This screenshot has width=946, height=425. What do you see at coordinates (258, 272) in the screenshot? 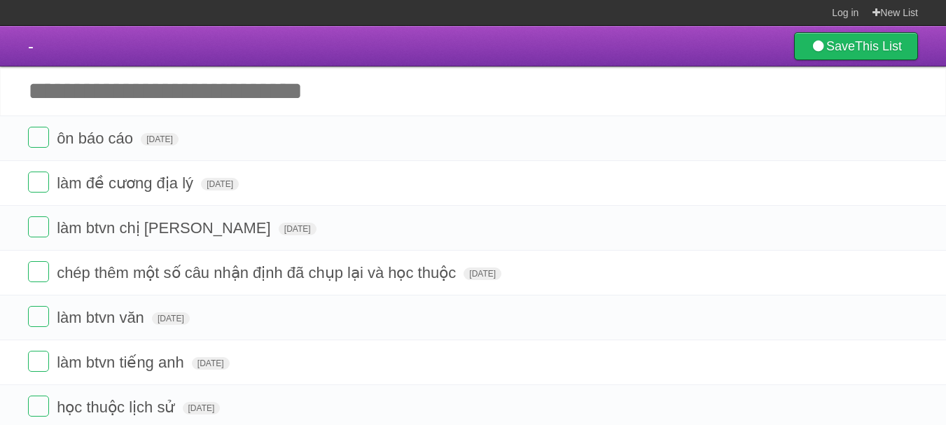
I see `span: chép thêm một số câu nhận định đã chụp lại và học thuộc` at bounding box center [258, 272].